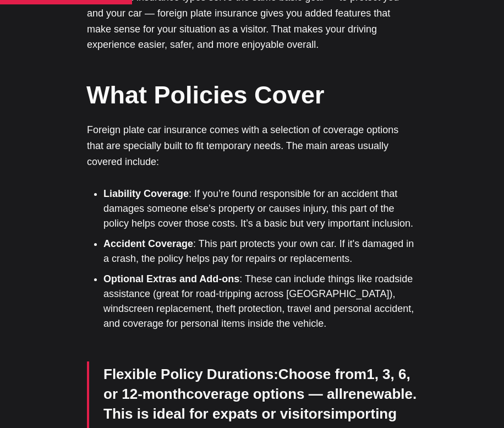 This screenshot has width=504, height=428. I want to click on strong: Flexible Policy Durations:, so click(191, 374).